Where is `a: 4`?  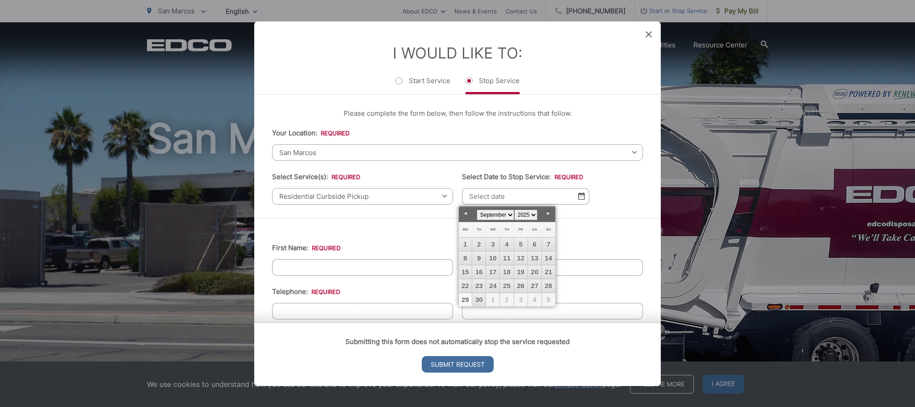 a: 4 is located at coordinates (507, 244).